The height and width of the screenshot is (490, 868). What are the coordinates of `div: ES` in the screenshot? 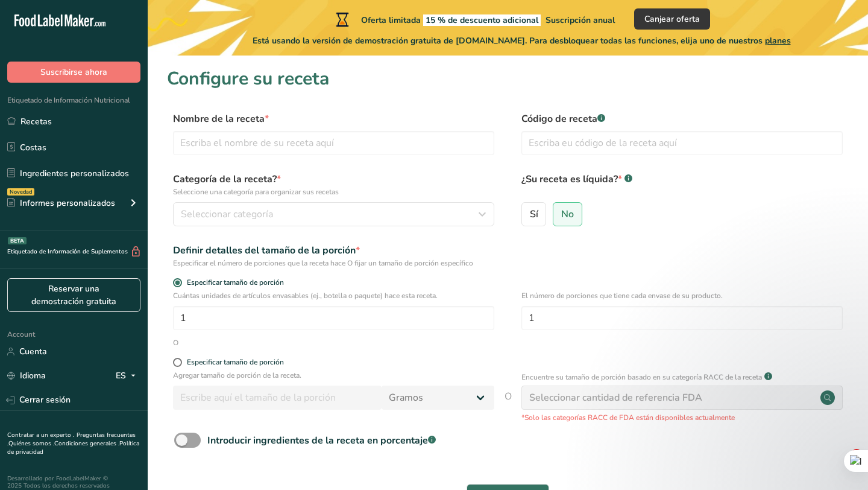 It's located at (128, 376).